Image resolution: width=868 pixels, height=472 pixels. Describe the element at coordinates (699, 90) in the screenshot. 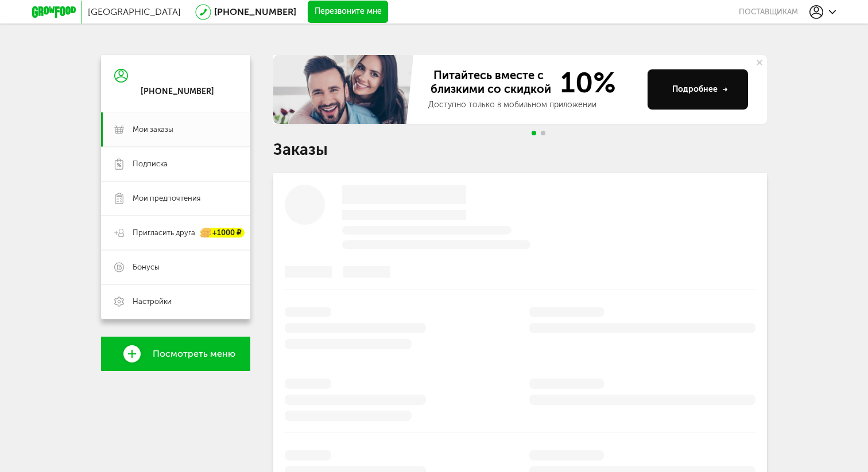

I see `div: Подробнее` at that location.